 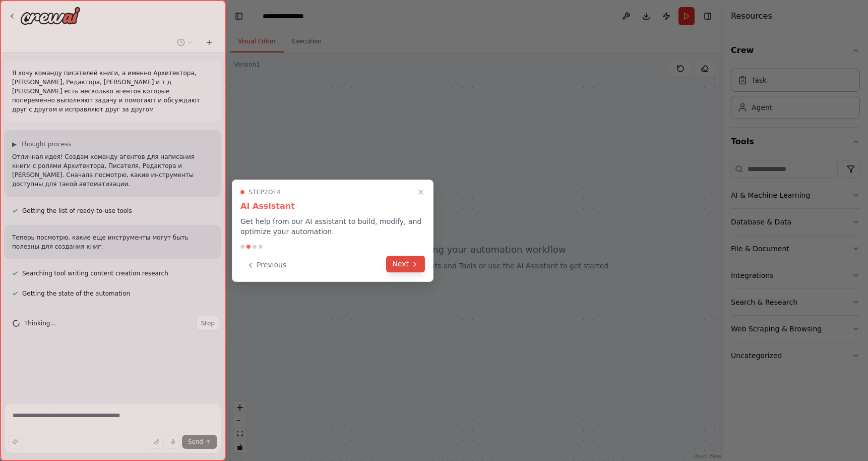 I want to click on button: Previous, so click(x=267, y=265).